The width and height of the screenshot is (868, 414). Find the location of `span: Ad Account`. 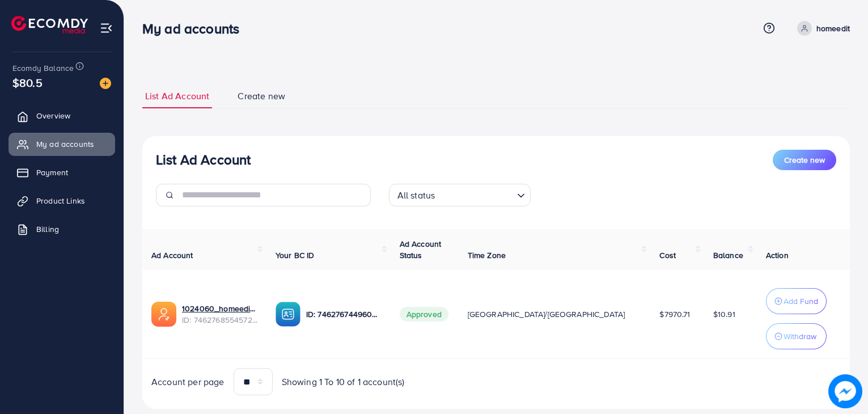

span: Ad Account is located at coordinates (172, 255).